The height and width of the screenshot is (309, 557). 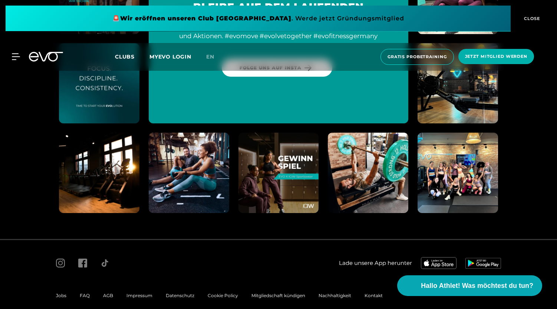 I want to click on span: Nachhaltigkeit, so click(x=335, y=295).